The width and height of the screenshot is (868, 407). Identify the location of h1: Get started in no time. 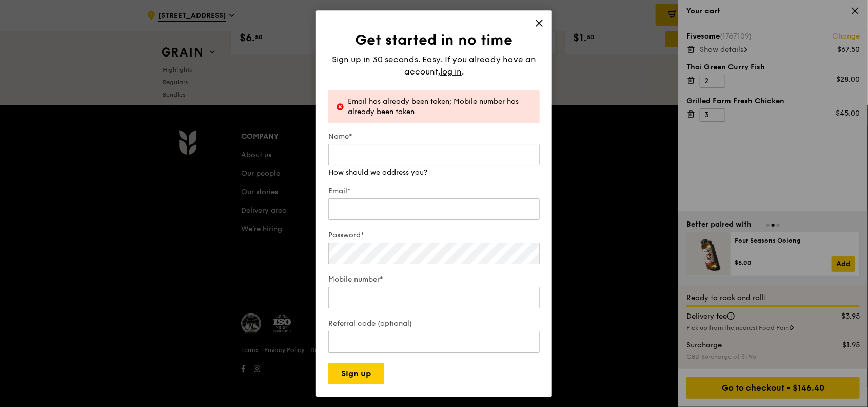
(434, 40).